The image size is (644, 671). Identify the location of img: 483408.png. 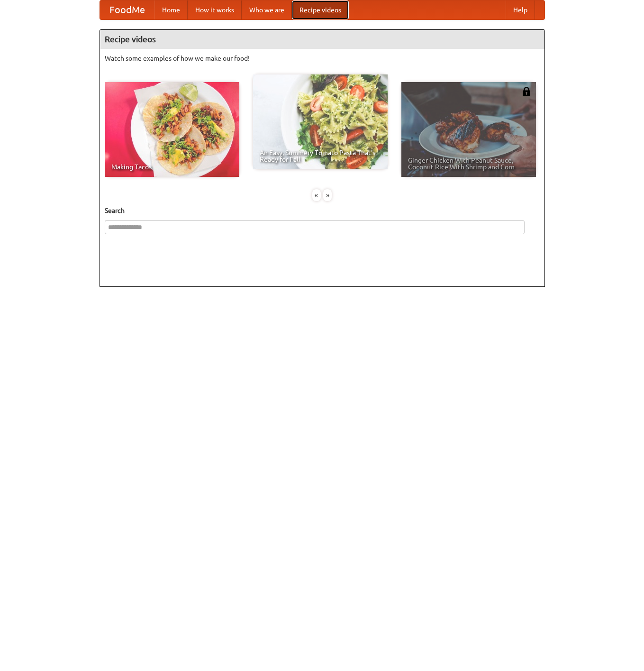
(527, 91).